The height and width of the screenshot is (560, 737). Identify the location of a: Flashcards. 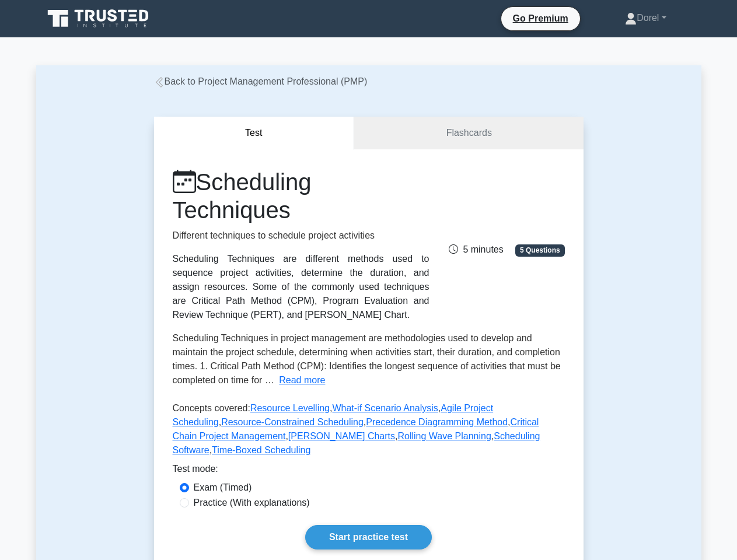
(469, 133).